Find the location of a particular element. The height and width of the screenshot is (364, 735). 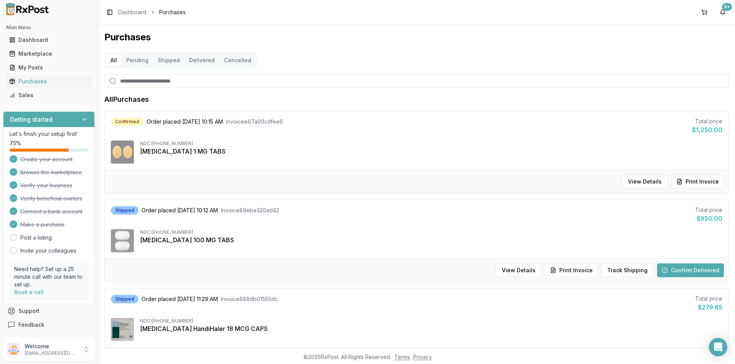

button: 9+ is located at coordinates (723, 12).